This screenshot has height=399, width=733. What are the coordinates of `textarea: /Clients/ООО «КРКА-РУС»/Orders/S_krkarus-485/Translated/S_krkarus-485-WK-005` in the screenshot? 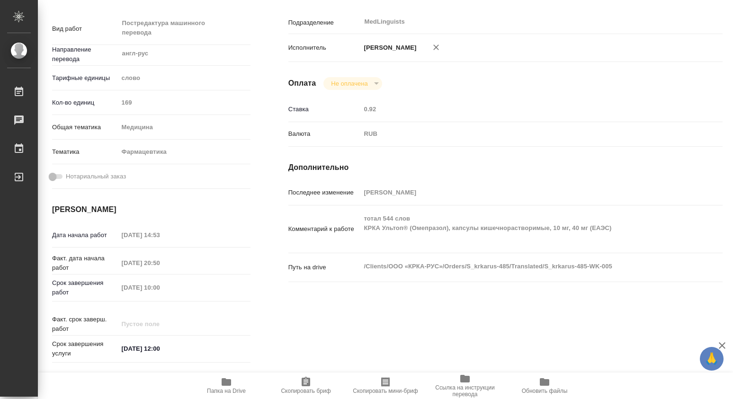 It's located at (523, 266).